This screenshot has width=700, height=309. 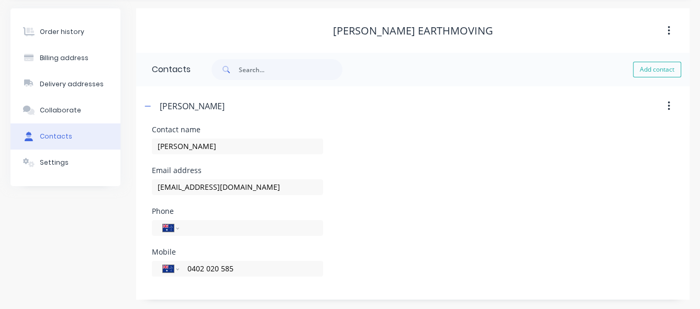 What do you see at coordinates (54, 163) in the screenshot?
I see `div: Settings` at bounding box center [54, 163].